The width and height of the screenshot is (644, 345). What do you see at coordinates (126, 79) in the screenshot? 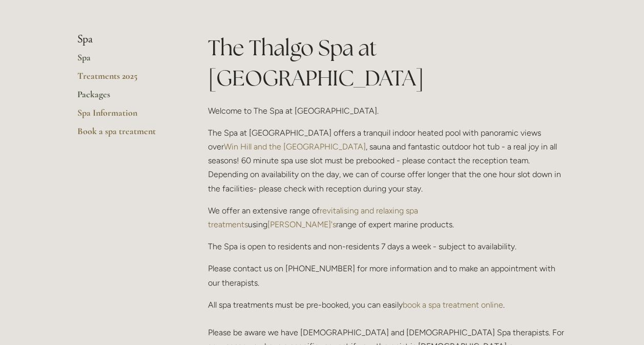
I see `a: Treatments 2025` at bounding box center [126, 79].